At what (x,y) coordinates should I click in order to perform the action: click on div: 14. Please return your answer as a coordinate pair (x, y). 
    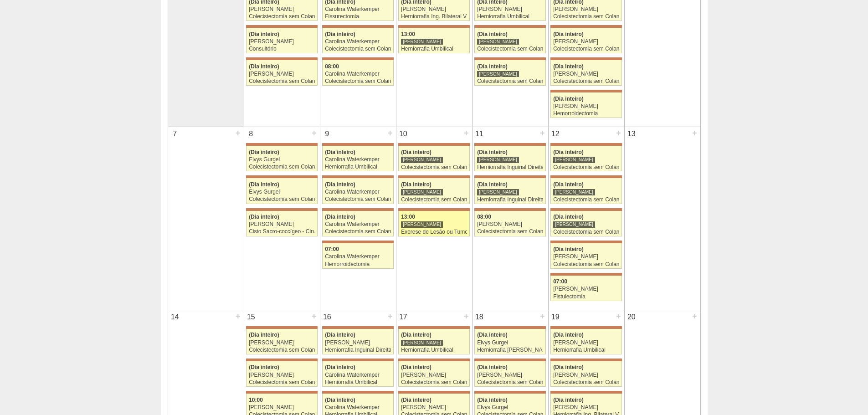
    Looking at the image, I should click on (175, 317).